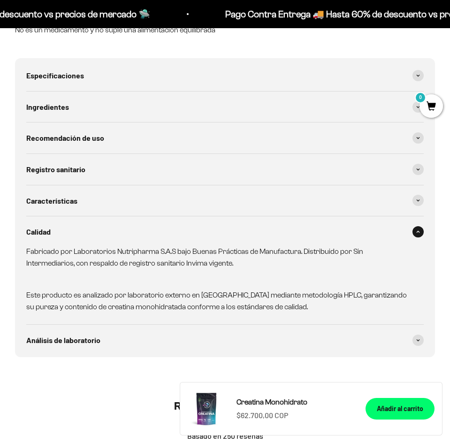  What do you see at coordinates (52, 201) in the screenshot?
I see `span: Características` at bounding box center [52, 201].